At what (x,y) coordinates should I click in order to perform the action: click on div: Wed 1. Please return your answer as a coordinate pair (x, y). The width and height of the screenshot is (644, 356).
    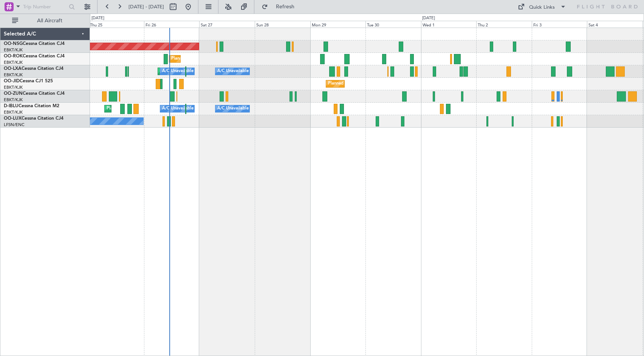
    Looking at the image, I should click on (448, 24).